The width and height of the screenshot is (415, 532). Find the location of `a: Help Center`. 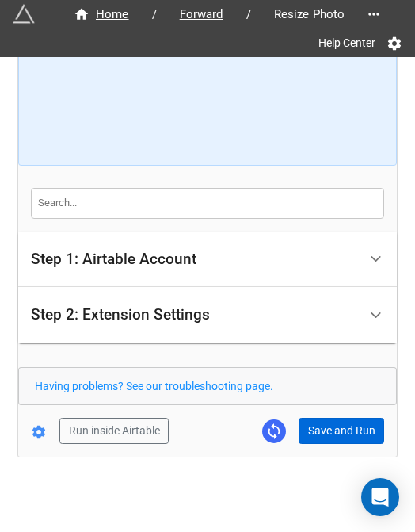

a: Help Center is located at coordinates (347, 43).